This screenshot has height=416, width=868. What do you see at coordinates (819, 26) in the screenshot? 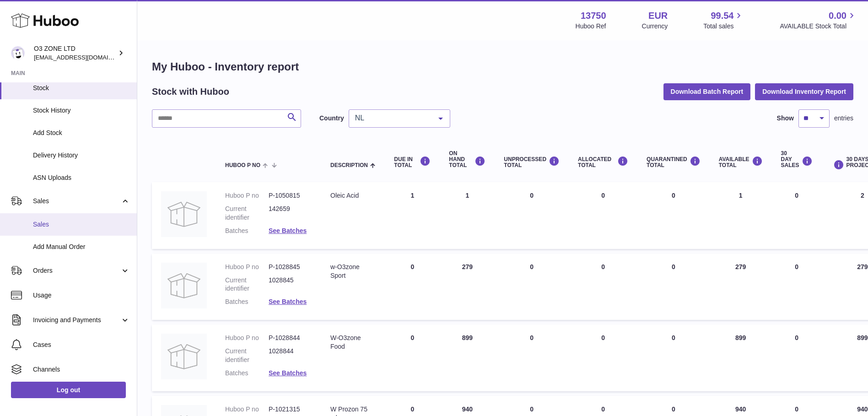
I see `span: AVAILABLE Stock Total` at bounding box center [819, 26].